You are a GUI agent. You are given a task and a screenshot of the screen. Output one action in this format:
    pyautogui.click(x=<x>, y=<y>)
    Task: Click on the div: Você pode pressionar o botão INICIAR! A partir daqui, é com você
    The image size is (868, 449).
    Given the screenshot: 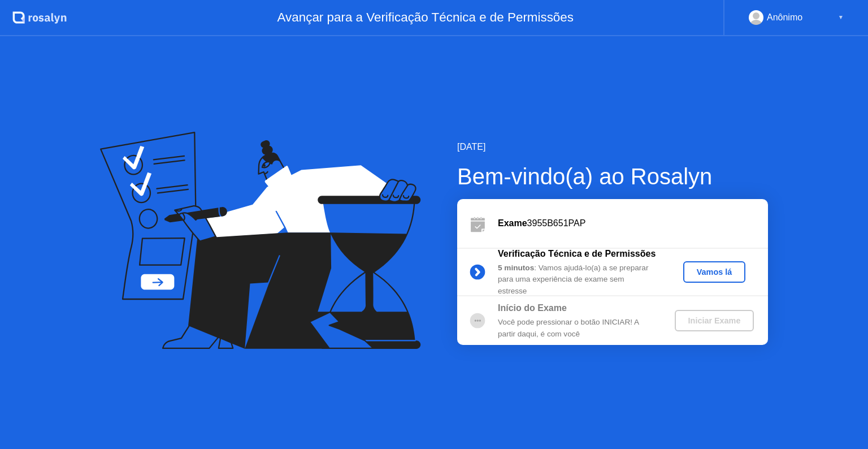 What is the action you would take?
    pyautogui.click(x=579, y=328)
    